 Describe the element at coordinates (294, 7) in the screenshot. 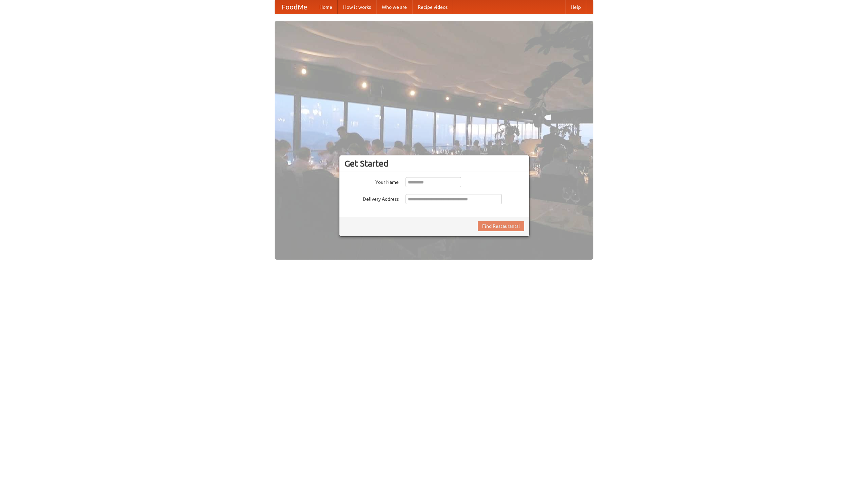

I see `a: FoodMe` at that location.